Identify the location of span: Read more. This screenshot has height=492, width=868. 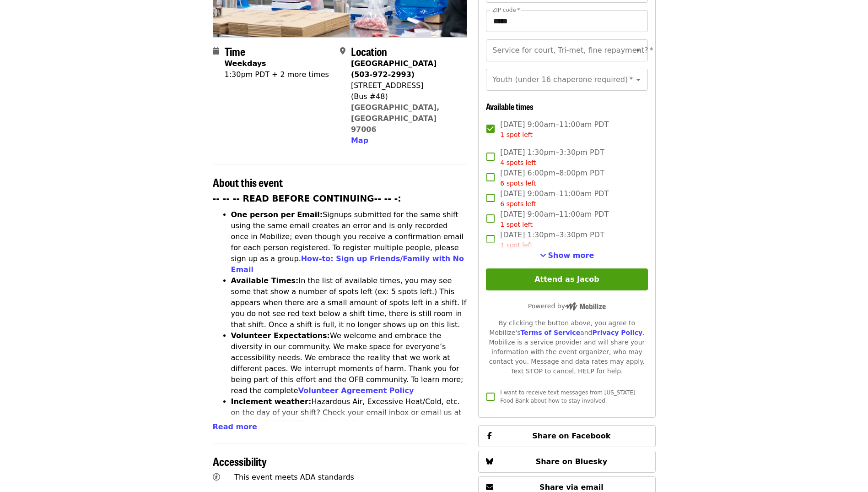
(235, 427).